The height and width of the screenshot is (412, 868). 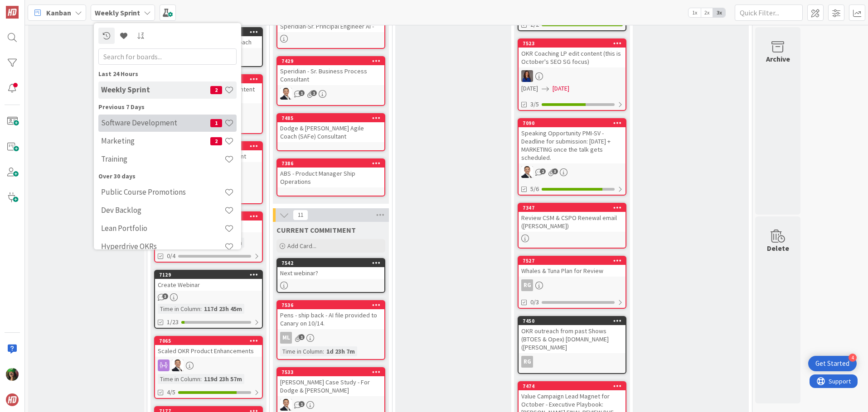 What do you see at coordinates (162, 192) in the screenshot?
I see `h4: Public Course Promotions` at bounding box center [162, 192].